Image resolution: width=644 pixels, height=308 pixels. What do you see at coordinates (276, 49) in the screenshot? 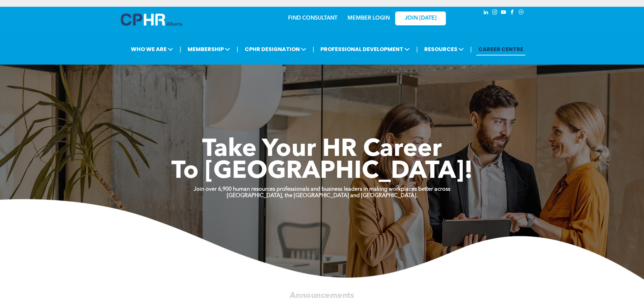
I see `span: CPHR DESIGNATION` at bounding box center [276, 49].